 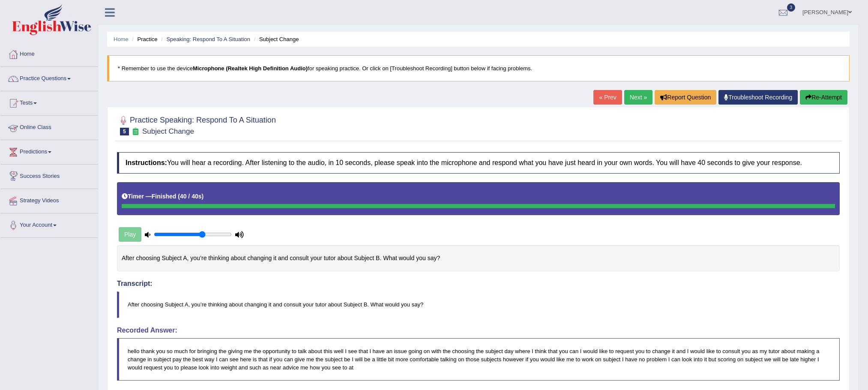 What do you see at coordinates (125, 132) in the screenshot?
I see `span: 5` at bounding box center [125, 132].